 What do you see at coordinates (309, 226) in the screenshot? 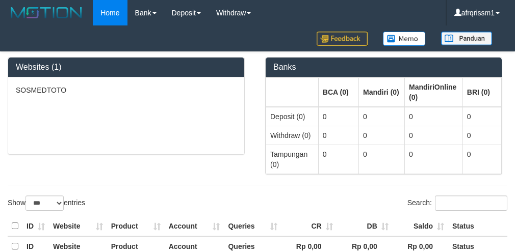
I see `th: CR` at bounding box center [309, 226].